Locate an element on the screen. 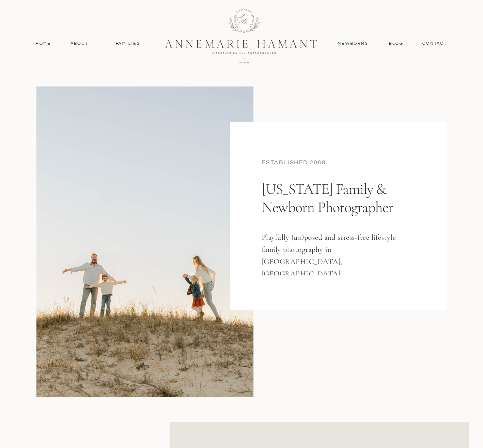 Image resolution: width=483 pixels, height=448 pixels. a: Newborns is located at coordinates (353, 44).